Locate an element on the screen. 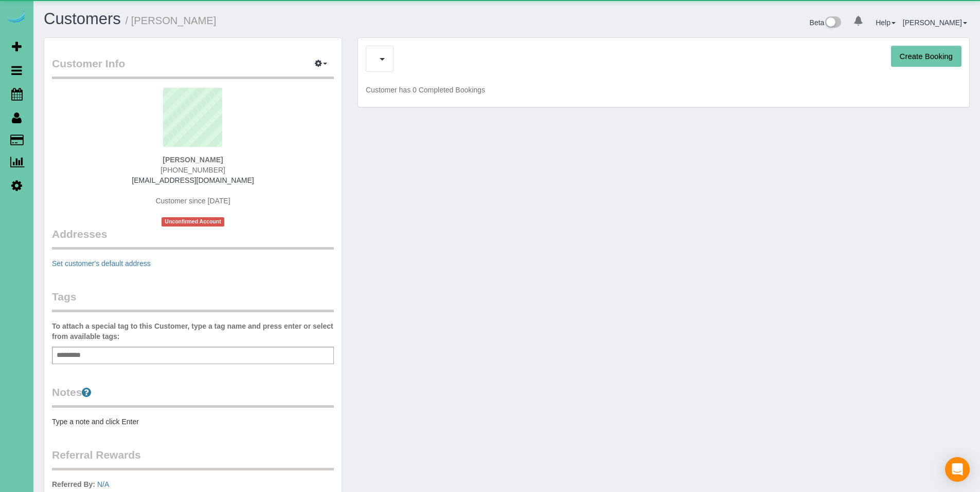 This screenshot has width=980, height=492. img: Automaid Logo is located at coordinates (16, 17).